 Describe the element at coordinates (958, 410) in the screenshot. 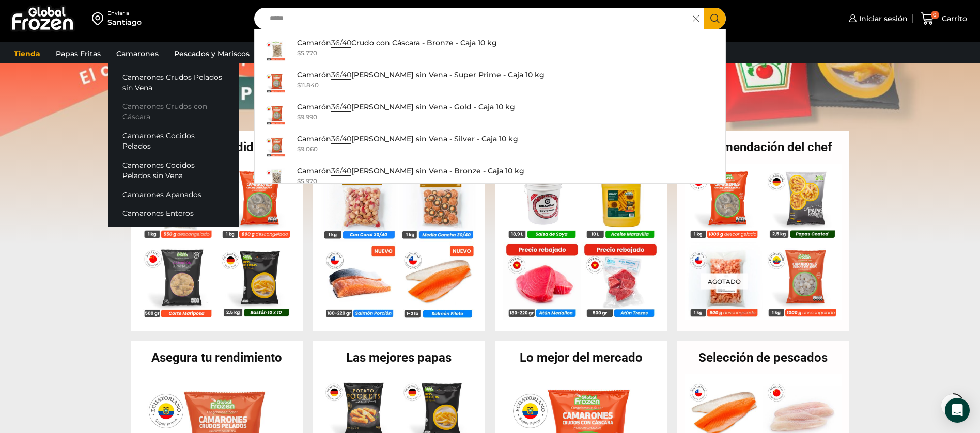

I see `div: Open Intercom Messenger` at that location.